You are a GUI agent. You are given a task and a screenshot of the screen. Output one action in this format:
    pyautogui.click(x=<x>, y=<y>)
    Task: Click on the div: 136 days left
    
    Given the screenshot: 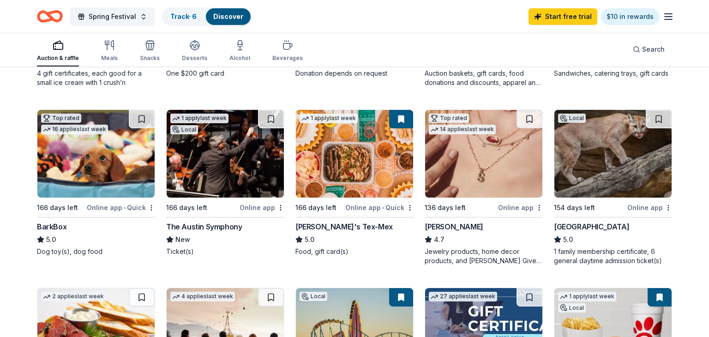 What is the action you would take?
    pyautogui.click(x=445, y=208)
    